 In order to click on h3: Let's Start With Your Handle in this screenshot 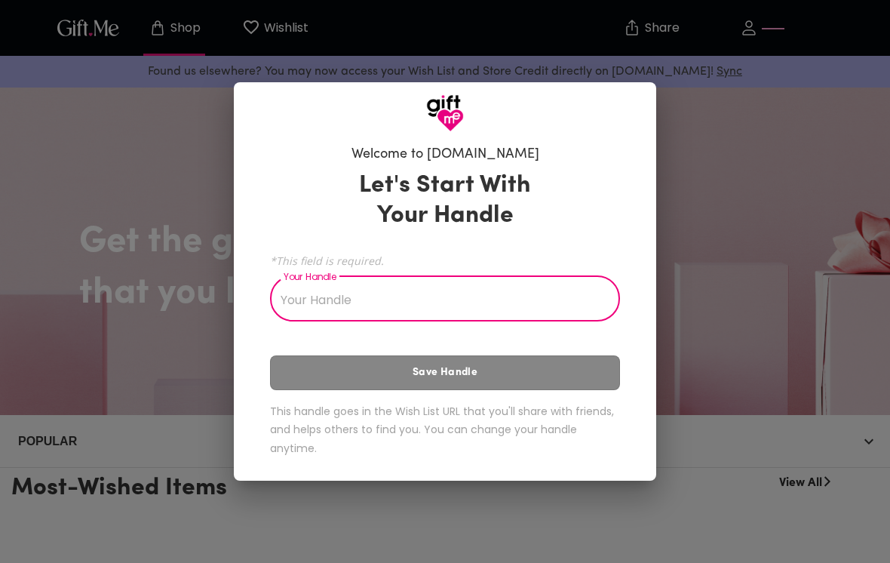, I will do `click(445, 201)`.